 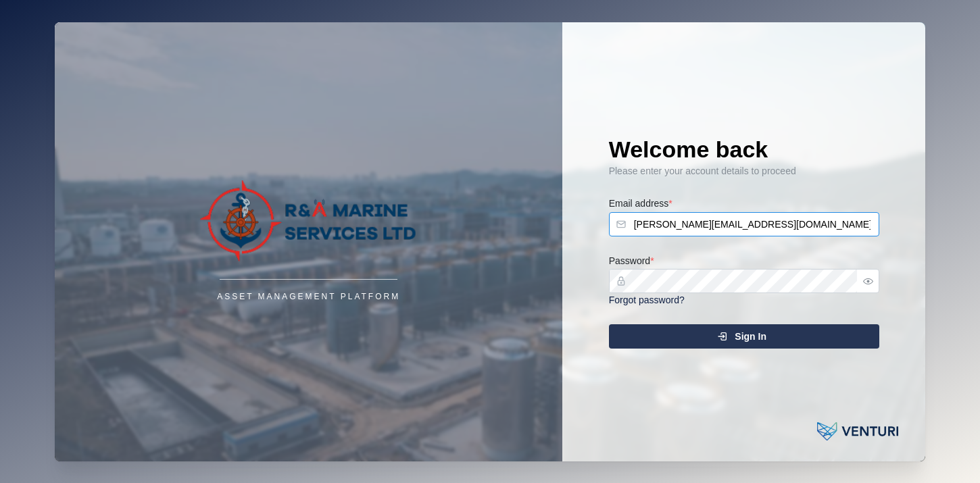 What do you see at coordinates (744, 172) in the screenshot?
I see `div: Please enter your account details to proceed` at bounding box center [744, 172].